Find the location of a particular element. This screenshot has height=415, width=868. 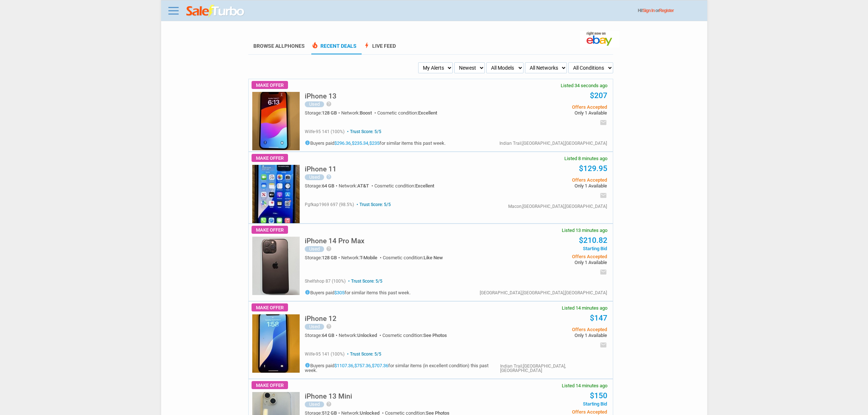

a: iPhone 11 is located at coordinates (320, 169).